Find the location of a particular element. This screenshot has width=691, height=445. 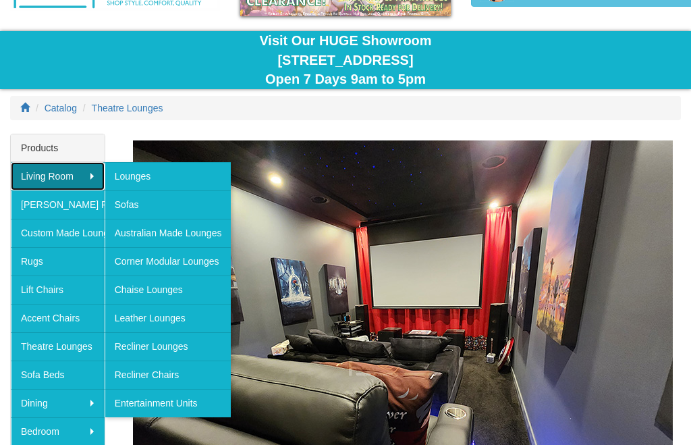

a: Accent Chairs is located at coordinates (57, 318).